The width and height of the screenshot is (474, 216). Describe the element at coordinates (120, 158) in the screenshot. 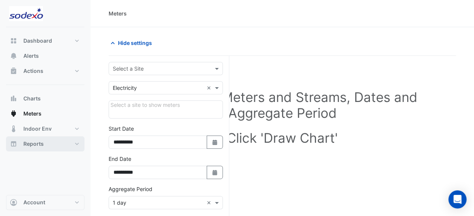

I see `label: End Date` at that location.